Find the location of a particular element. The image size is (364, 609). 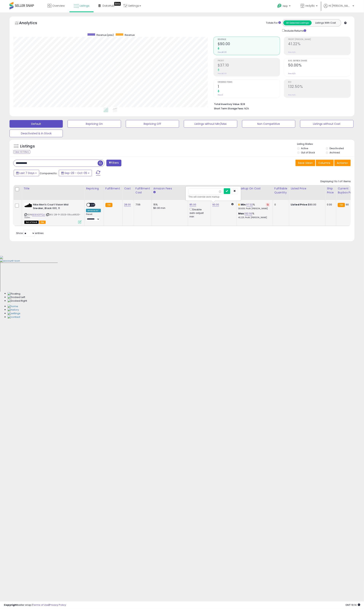

button: Last 7 Days is located at coordinates (26, 173).